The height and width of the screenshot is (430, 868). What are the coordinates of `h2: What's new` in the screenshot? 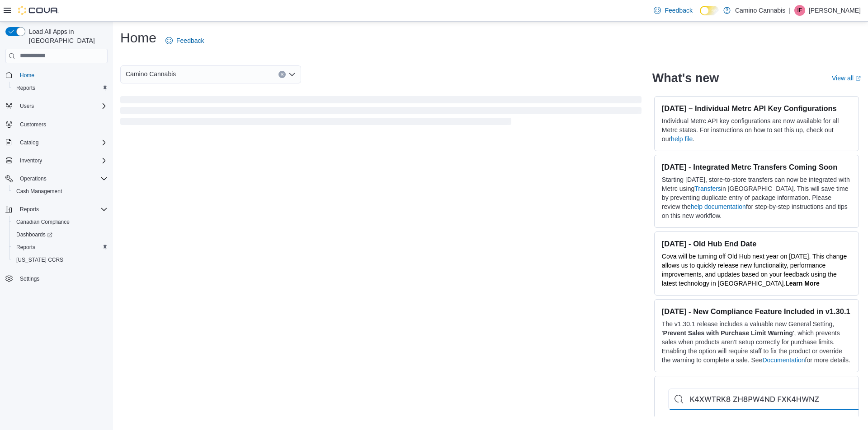 It's located at (685, 78).